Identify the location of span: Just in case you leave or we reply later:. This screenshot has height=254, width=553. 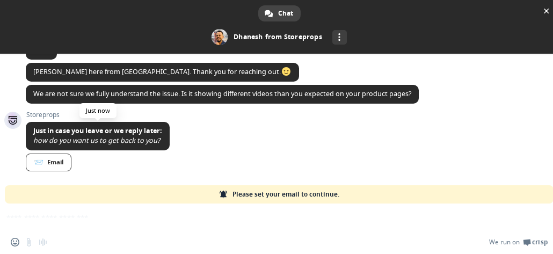
(98, 130).